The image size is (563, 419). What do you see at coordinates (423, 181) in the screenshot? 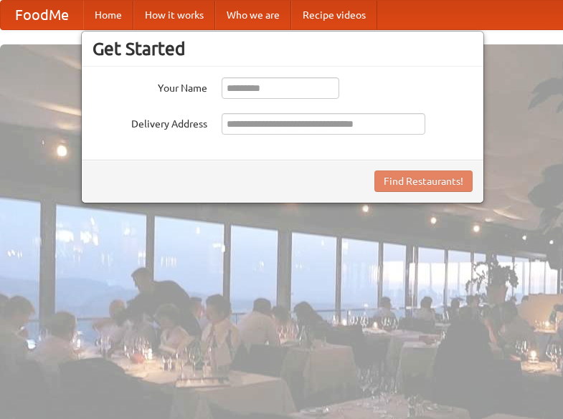
I see `button: Find Restaurants!` at bounding box center [423, 181].